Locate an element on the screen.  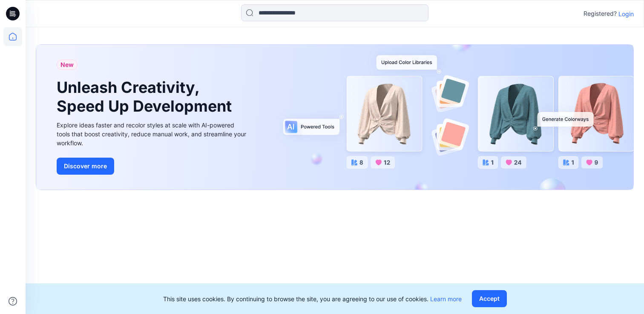
a: Learn more is located at coordinates (446, 299).